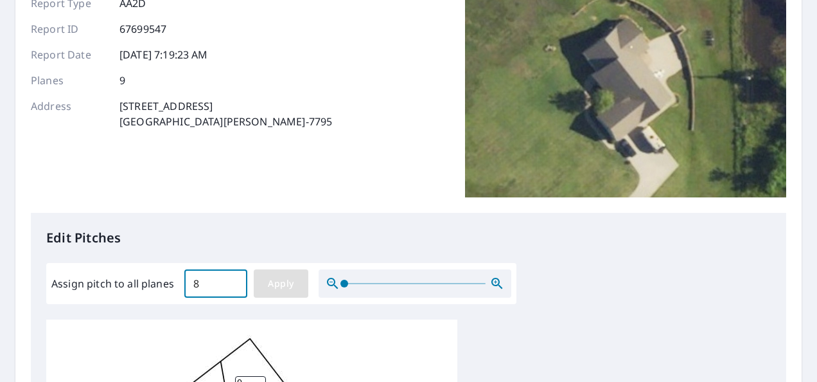 Image resolution: width=817 pixels, height=382 pixels. Describe the element at coordinates (122, 80) in the screenshot. I see `p: 9` at that location.